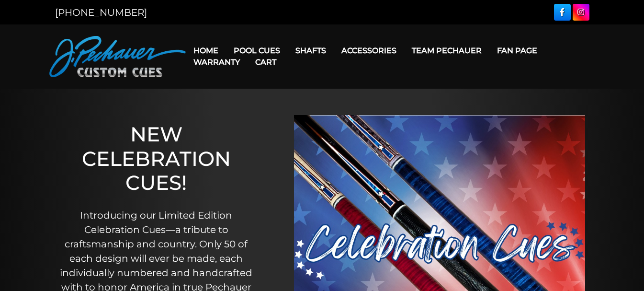  Describe the element at coordinates (256, 50) in the screenshot. I see `a: Pool Cues` at that location.